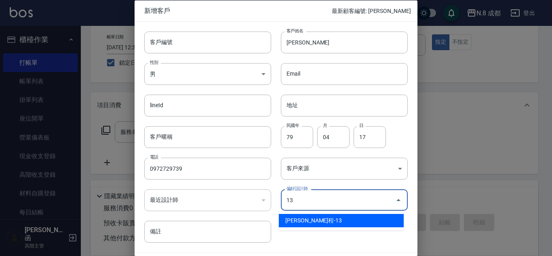 This screenshot has height=256, width=552. What do you see at coordinates (293, 125) in the screenshot?
I see `label: 民國年` at bounding box center [293, 125].